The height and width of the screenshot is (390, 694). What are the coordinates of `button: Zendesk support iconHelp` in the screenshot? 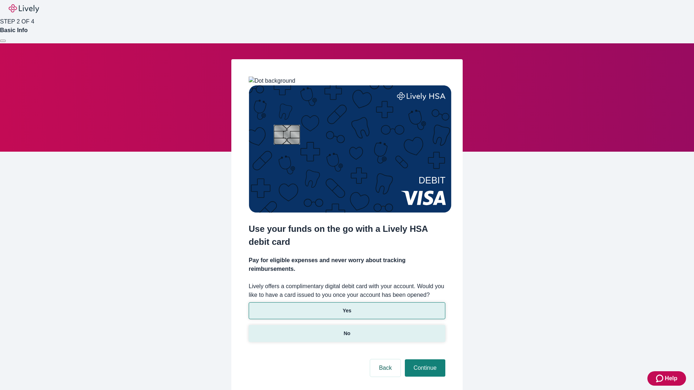 It's located at (666, 379).